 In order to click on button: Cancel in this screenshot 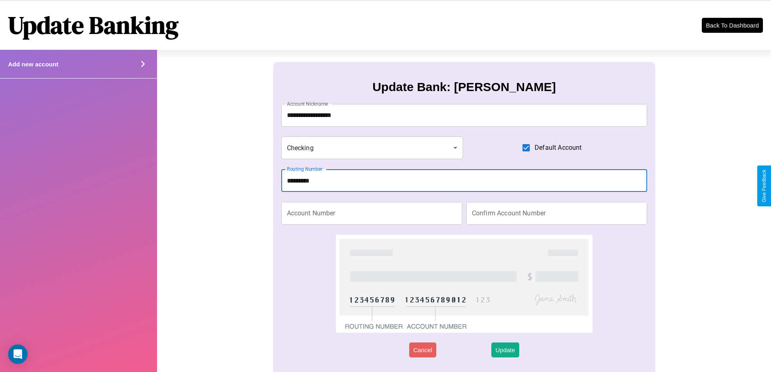, I will do `click(423, 350)`.